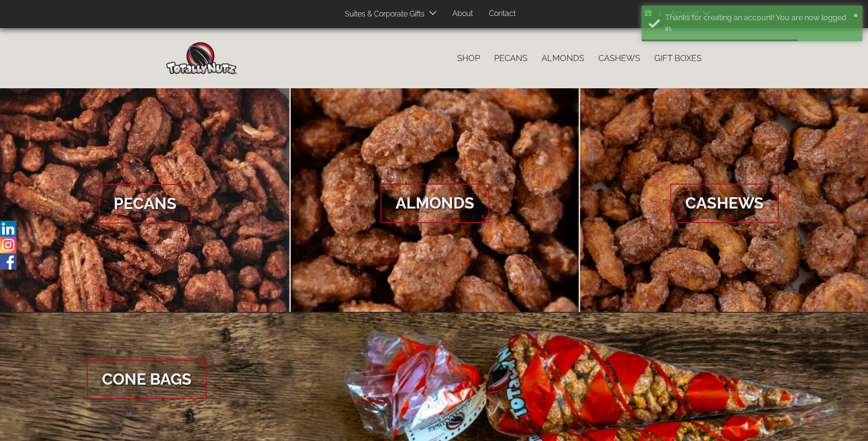  I want to click on img: Home, so click(201, 58).